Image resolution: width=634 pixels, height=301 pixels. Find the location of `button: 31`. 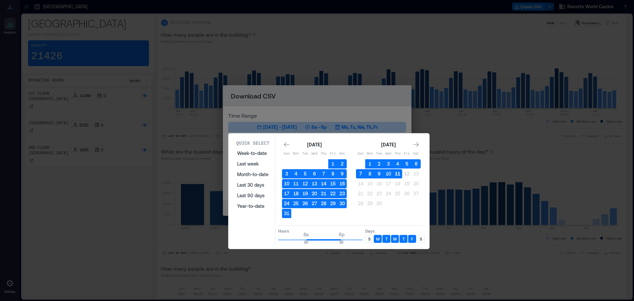

button: 31 is located at coordinates (287, 213).